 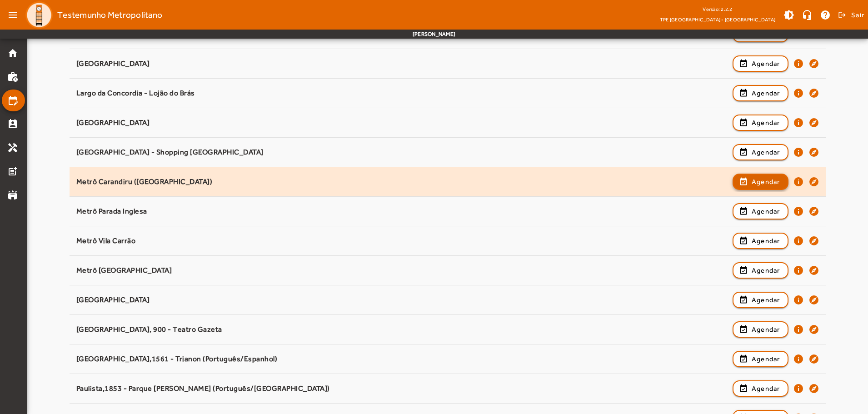 I want to click on a: Testemunho Metropolitano, so click(x=92, y=15).